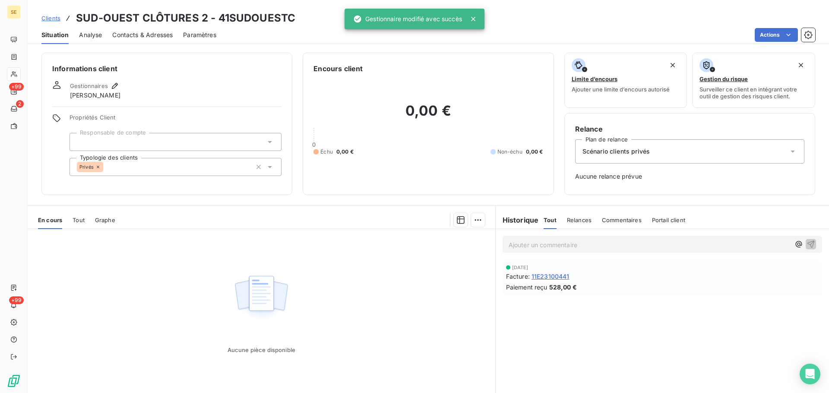  I want to click on span: Scénario clients privés, so click(616, 152).